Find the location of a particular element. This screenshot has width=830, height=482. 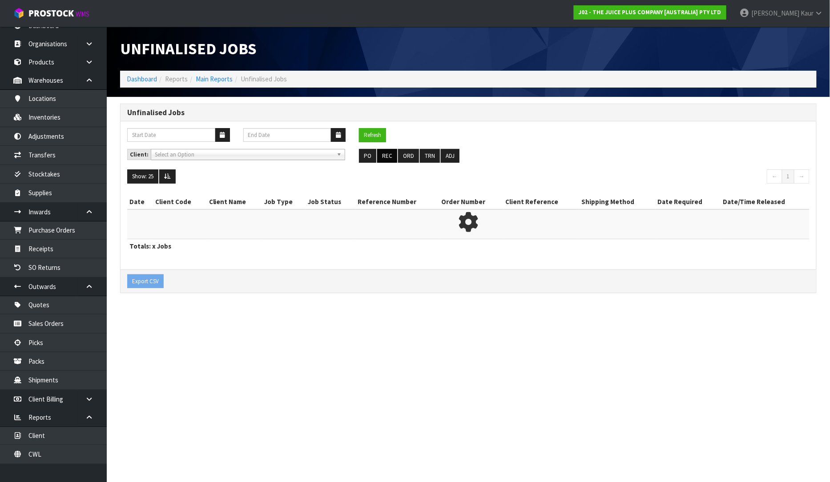

span: Reports is located at coordinates (176, 79).